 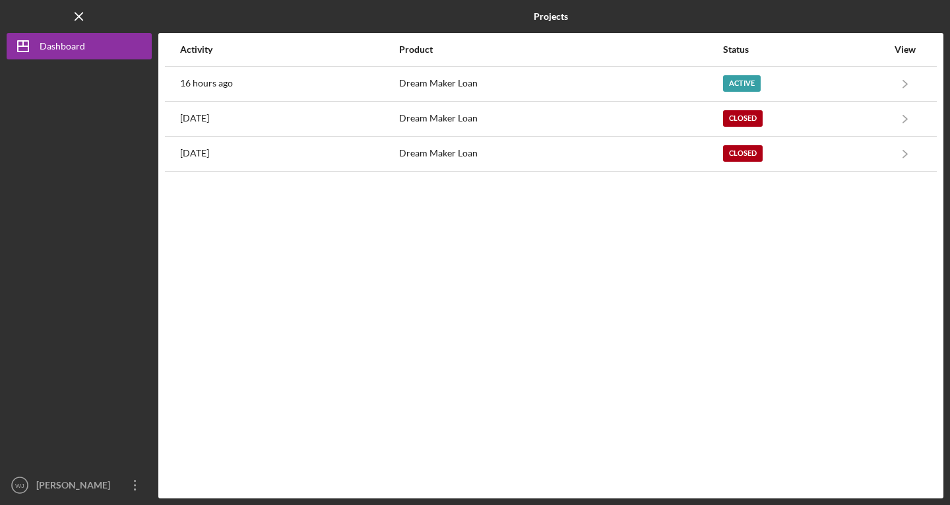 I want to click on div: View, so click(x=905, y=49).